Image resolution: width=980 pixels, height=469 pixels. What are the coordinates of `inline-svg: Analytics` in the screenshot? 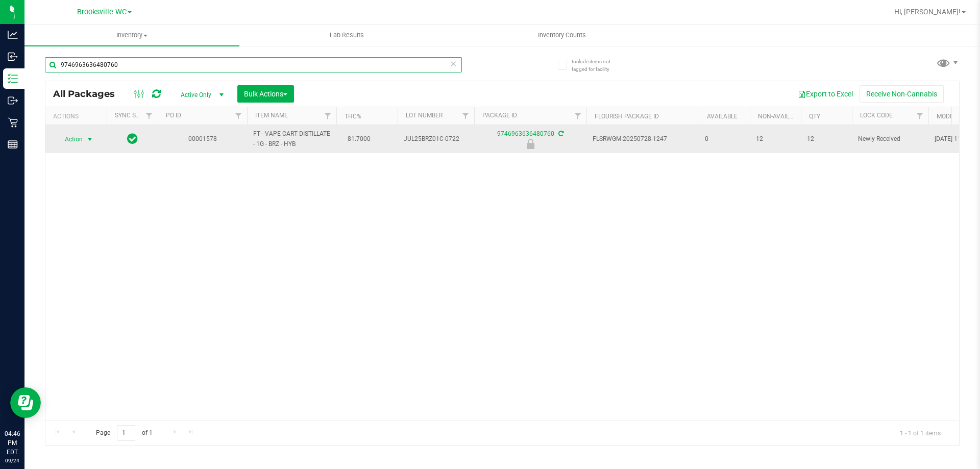 It's located at (13, 35).